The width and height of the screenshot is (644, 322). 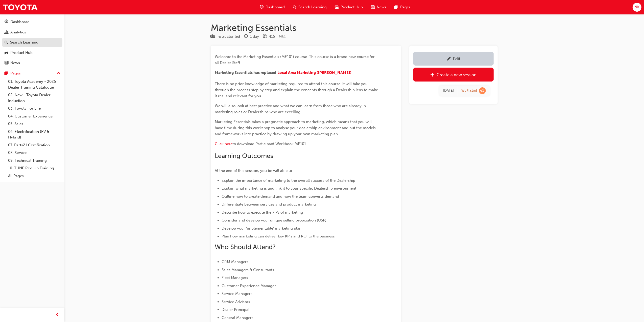 What do you see at coordinates (34, 84) in the screenshot?
I see `a: 01. Toyota Academy - 2025 Dealer Training Catalogue` at bounding box center [34, 84].